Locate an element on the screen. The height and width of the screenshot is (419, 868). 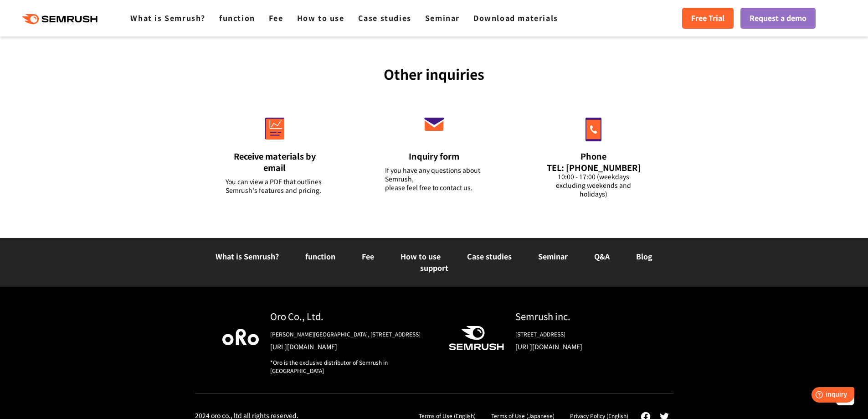
font: Inquiry form is located at coordinates (433, 156).